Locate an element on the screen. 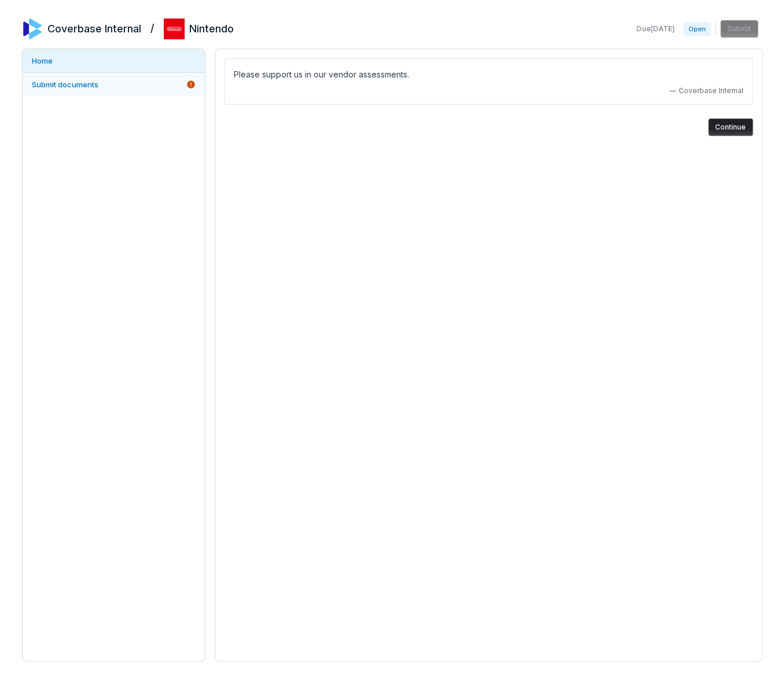 This screenshot has height=680, width=784. h2: Nintendo is located at coordinates (211, 29).